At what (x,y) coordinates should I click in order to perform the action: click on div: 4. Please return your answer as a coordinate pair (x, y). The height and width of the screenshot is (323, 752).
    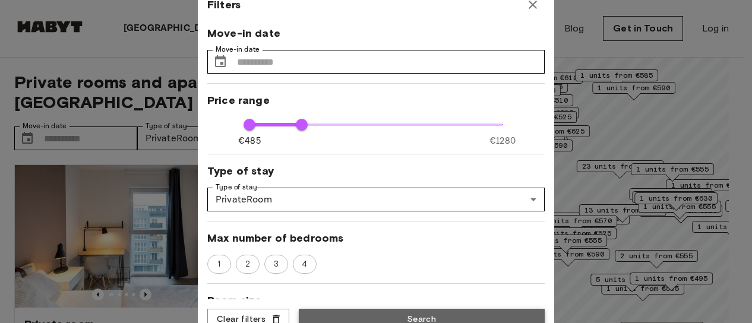
    Looking at the image, I should click on (305, 264).